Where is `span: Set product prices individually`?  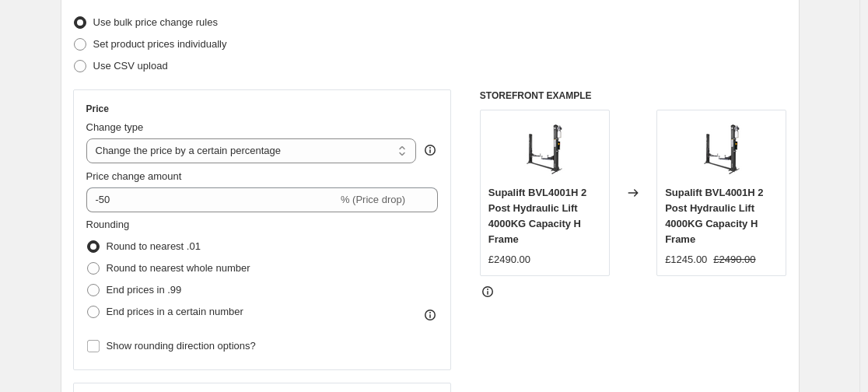
span: Set product prices individually is located at coordinates (160, 44).